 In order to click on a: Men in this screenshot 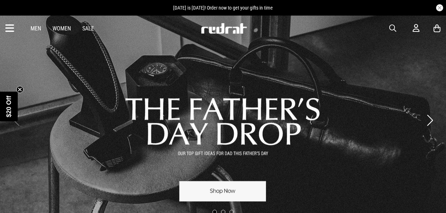, I will do `click(36, 28)`.